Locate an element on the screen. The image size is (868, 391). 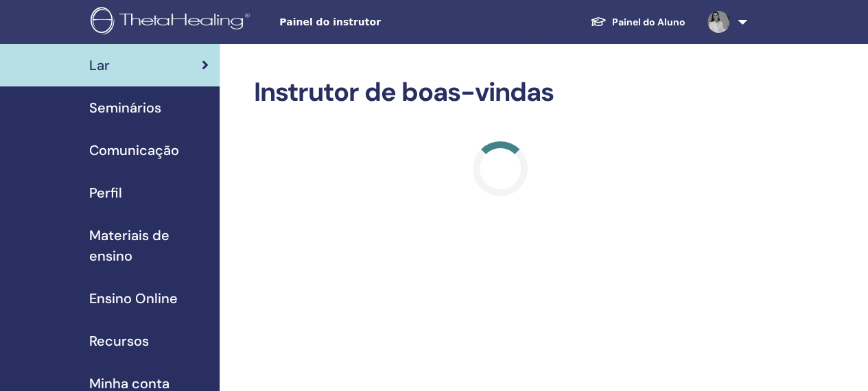
span: Recursos is located at coordinates (119, 340).